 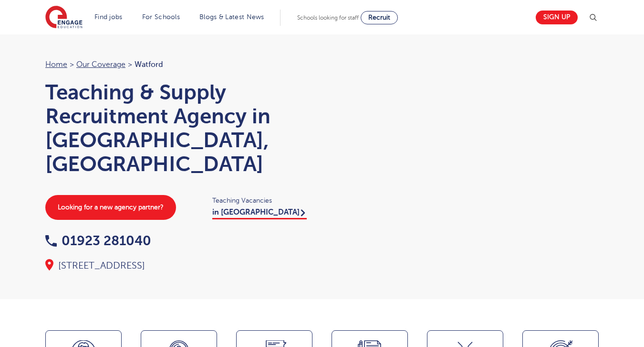 What do you see at coordinates (56, 65) in the screenshot?
I see `a: Home` at bounding box center [56, 65].